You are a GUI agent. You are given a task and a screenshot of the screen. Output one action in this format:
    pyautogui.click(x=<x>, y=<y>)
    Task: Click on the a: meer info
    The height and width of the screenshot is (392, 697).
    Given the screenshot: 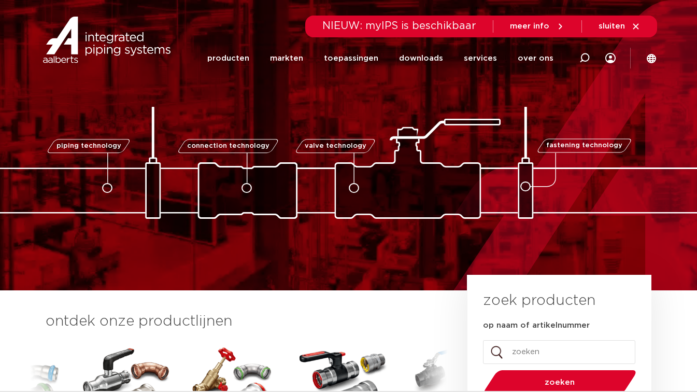 What is the action you would take?
    pyautogui.click(x=538, y=26)
    